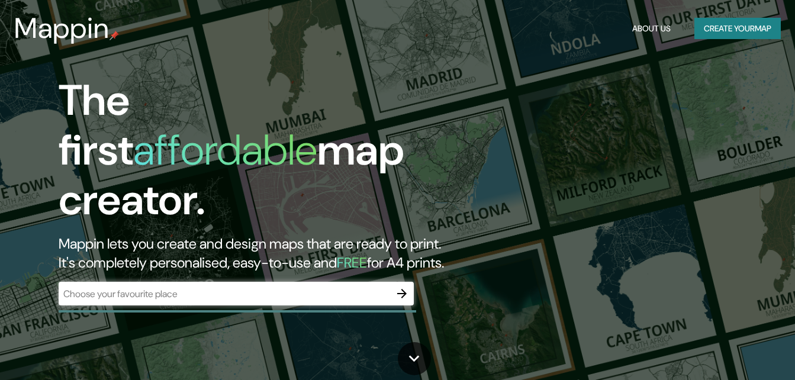  I want to click on img: mappin-pin, so click(114, 36).